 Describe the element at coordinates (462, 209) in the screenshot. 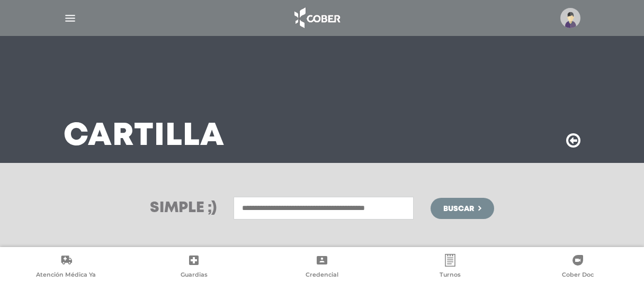

I see `button: Buscar` at that location.